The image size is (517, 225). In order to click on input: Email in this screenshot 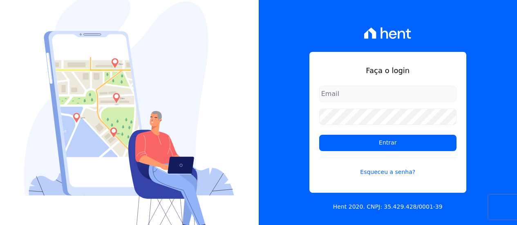, I will do `click(388, 94)`.